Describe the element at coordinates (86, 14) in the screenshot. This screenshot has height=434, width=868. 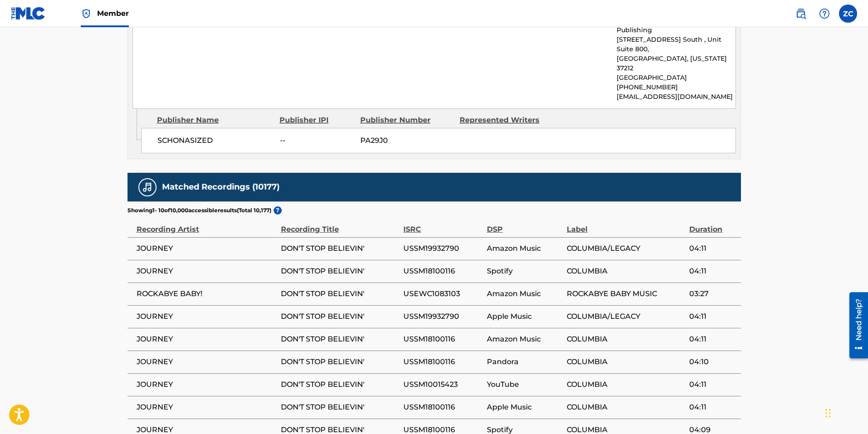
I see `img: Top Rightsholder` at that location.